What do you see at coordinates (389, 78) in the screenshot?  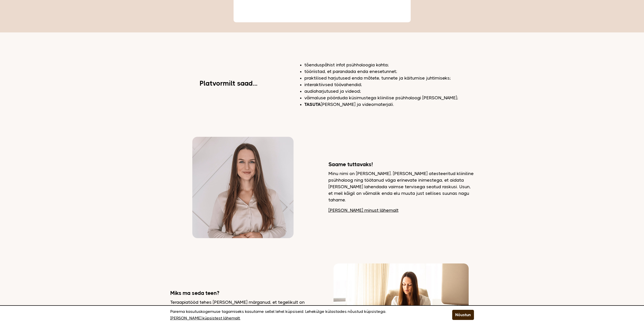 I see `li: praktilised harjutused enda mõtete, tunnete ja käitumise juhtimiseks;` at bounding box center [389, 78].